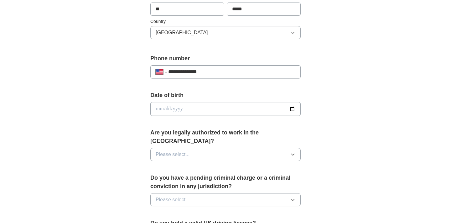 The image size is (451, 223). Describe the element at coordinates (226, 95) in the screenshot. I see `label: Date of birth` at that location.